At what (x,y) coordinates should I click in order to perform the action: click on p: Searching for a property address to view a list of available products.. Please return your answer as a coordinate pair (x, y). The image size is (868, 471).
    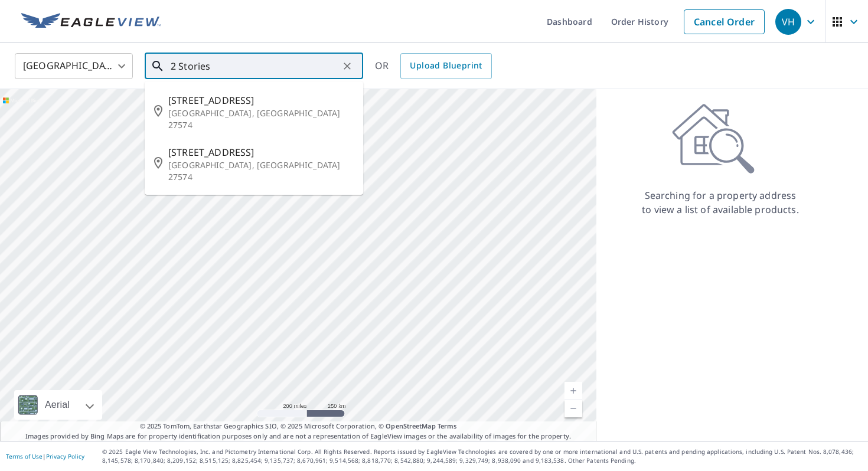
    Looking at the image, I should click on (721, 203).